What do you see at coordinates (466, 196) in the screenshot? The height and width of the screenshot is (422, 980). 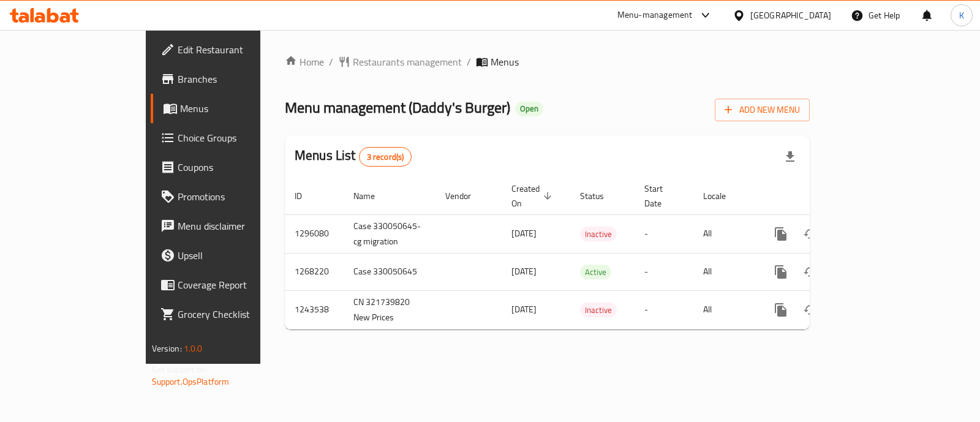 I see `span: Vendor` at bounding box center [466, 196].